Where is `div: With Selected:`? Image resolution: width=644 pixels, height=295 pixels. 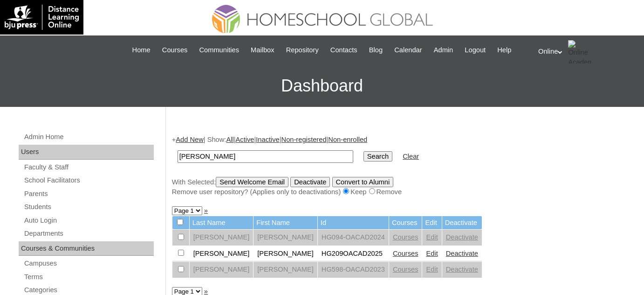
div: With Selected: is located at coordinates (402, 187).